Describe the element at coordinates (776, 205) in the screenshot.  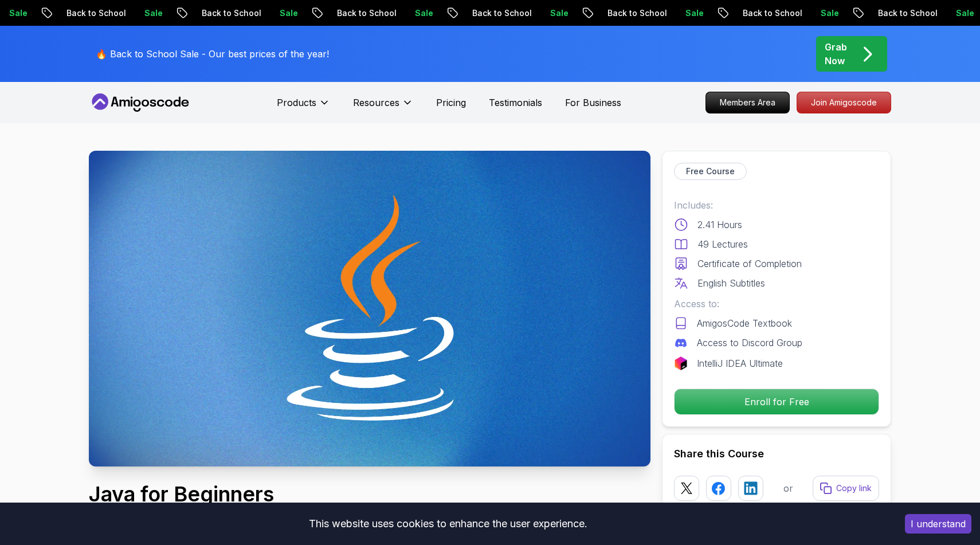
I see `p: Includes:` at that location.